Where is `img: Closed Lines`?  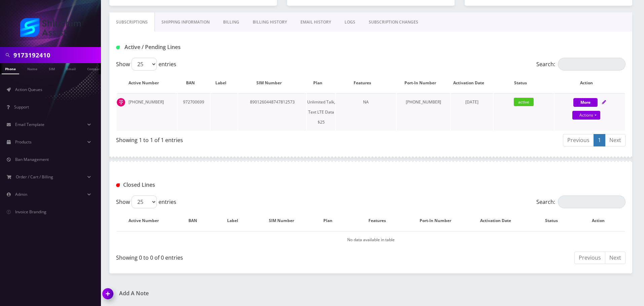 img: Closed Lines is located at coordinates (118, 185).